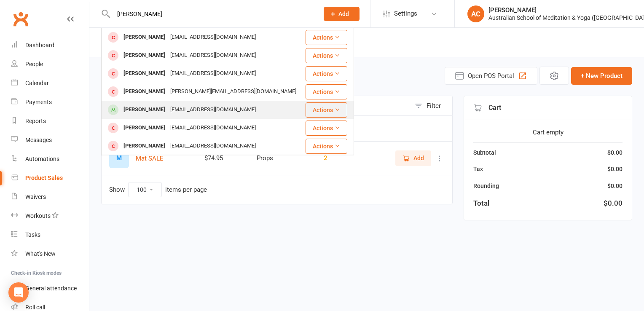 Image resolution: width=644 pixels, height=311 pixels. What do you see at coordinates (405, 14) in the screenshot?
I see `span: Settings` at bounding box center [405, 14].